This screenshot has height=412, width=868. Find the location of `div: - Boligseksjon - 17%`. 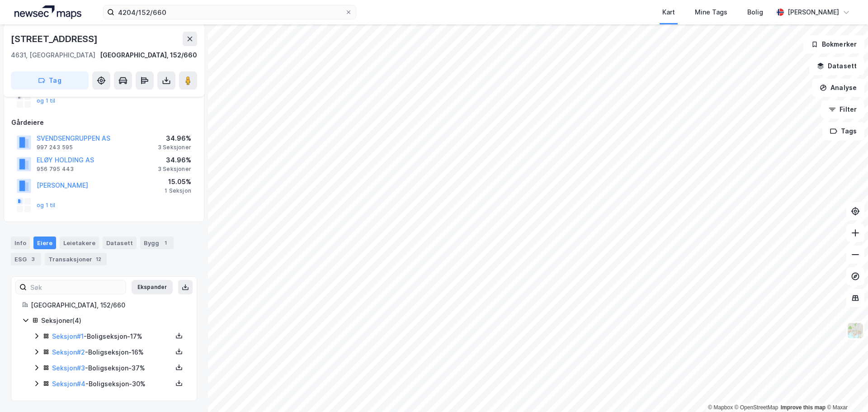

div: - Boligseksjon - 17% is located at coordinates (112, 336).